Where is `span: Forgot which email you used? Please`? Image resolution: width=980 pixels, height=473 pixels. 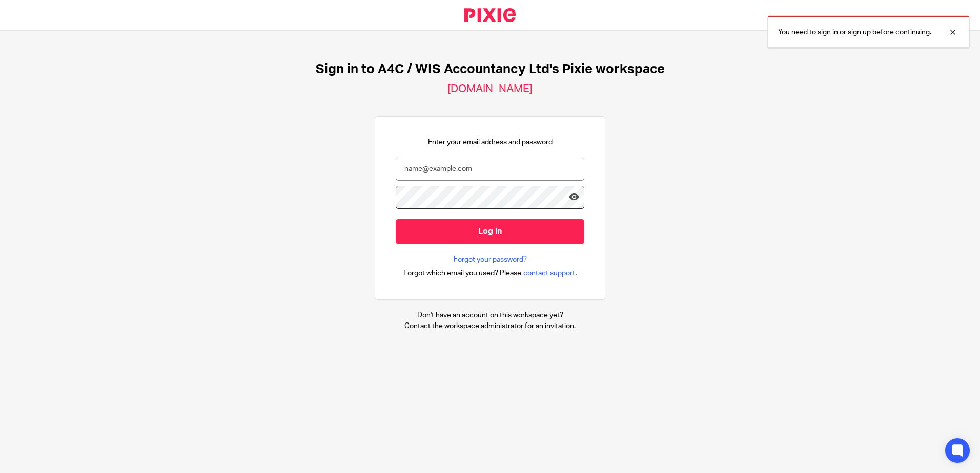 span: Forgot which email you used? Please is located at coordinates (462, 274).